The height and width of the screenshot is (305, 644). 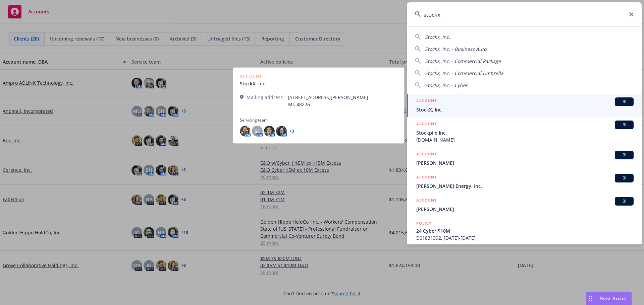 What do you see at coordinates (609, 298) in the screenshot?
I see `button: Nova Assist` at bounding box center [609, 298].